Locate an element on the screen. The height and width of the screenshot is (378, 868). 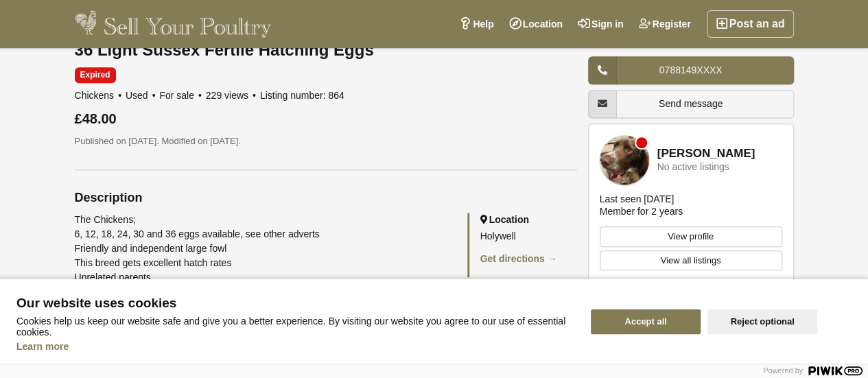
img: Sell Your Poultry is located at coordinates (173, 24).